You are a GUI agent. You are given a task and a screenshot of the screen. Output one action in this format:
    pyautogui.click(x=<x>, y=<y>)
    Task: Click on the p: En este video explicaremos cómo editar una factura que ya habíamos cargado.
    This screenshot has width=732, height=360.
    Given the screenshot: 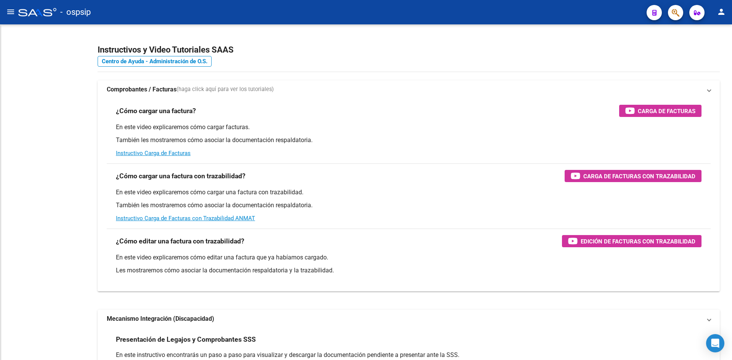 What is the action you would take?
    pyautogui.click(x=409, y=258)
    